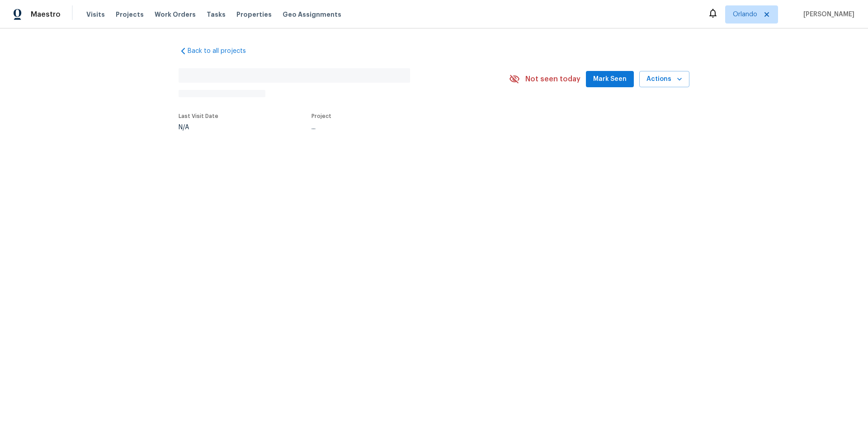 This screenshot has width=868, height=433. What do you see at coordinates (45, 14) in the screenshot?
I see `span: Maestro` at bounding box center [45, 14].